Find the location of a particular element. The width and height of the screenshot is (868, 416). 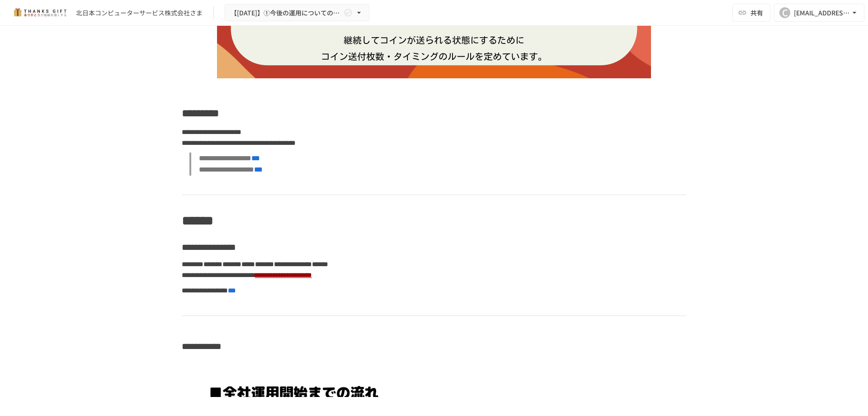

span: 共有 is located at coordinates (757, 13).